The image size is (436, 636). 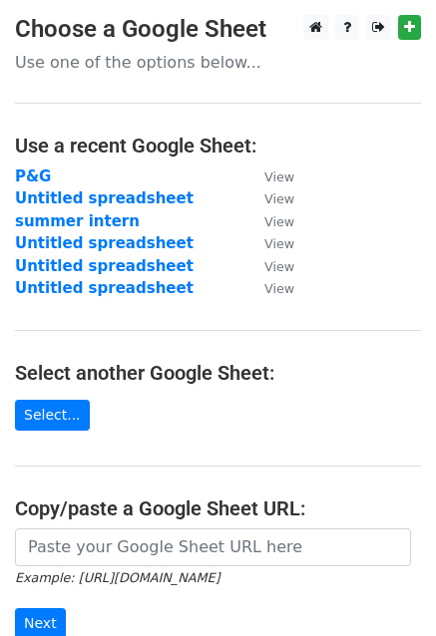 What do you see at coordinates (217, 373) in the screenshot?
I see `h4: Select another Google Sheet:` at bounding box center [217, 373].